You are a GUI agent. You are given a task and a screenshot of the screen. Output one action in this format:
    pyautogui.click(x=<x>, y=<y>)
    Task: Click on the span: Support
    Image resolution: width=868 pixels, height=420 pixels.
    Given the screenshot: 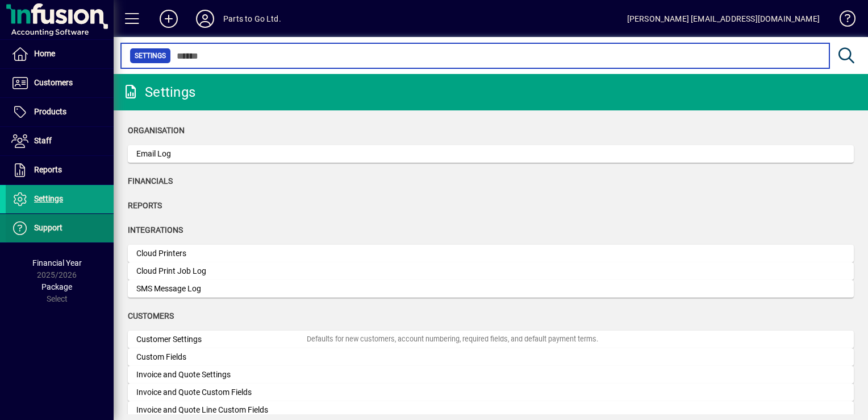 What is the action you would take?
    pyautogui.click(x=48, y=228)
    